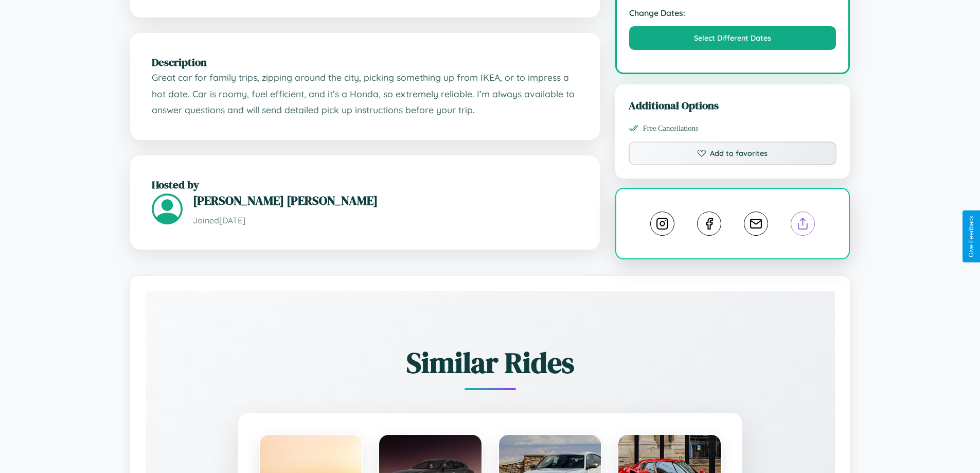 This screenshot has width=980, height=473. I want to click on h2: Hosted by, so click(365, 185).